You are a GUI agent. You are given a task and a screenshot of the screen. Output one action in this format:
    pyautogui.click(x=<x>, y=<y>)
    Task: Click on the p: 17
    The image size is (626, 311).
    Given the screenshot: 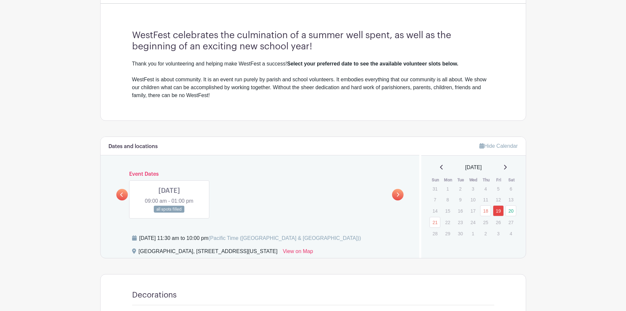 What is the action you would take?
    pyautogui.click(x=473, y=210)
    